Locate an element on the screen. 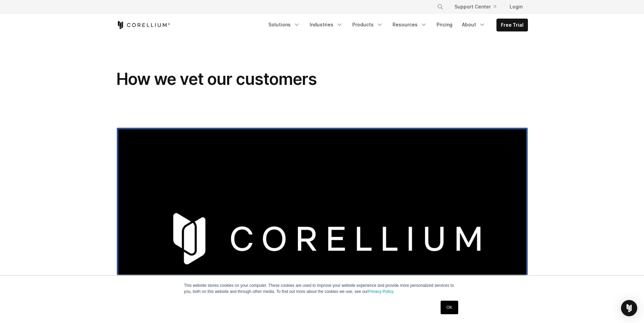 Image resolution: width=644 pixels, height=323 pixels. a: Industries is located at coordinates (327, 25).